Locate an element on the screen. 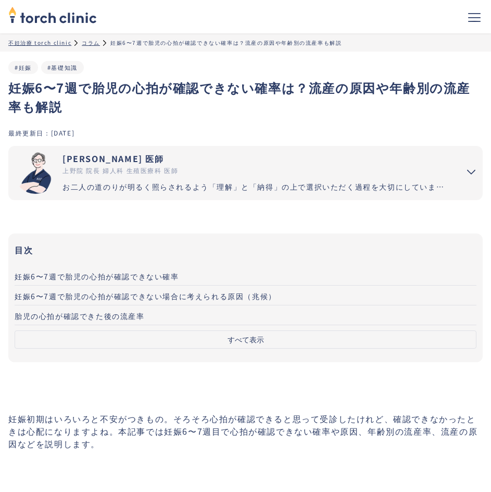  a: コラム is located at coordinates (91, 42).